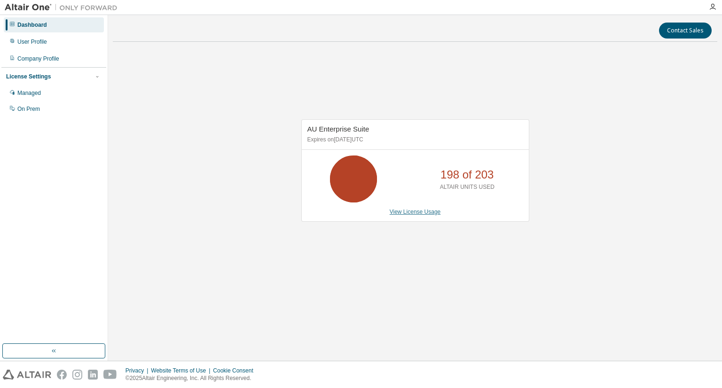  I want to click on span: AU Enterprise Suite, so click(338, 129).